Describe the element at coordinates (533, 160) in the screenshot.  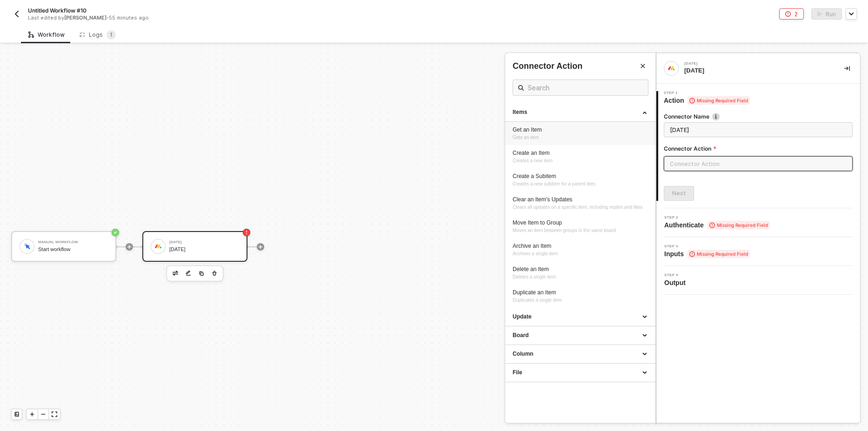
I see `span: Creates a new item` at that location.